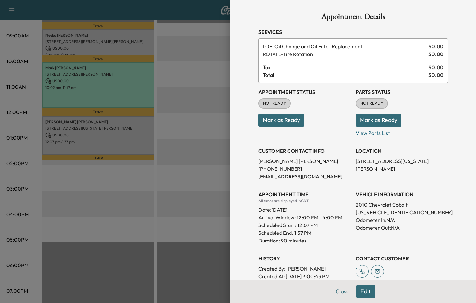 The image size is (476, 303). What do you see at coordinates (366, 291) in the screenshot?
I see `button: Edit` at bounding box center [366, 291].